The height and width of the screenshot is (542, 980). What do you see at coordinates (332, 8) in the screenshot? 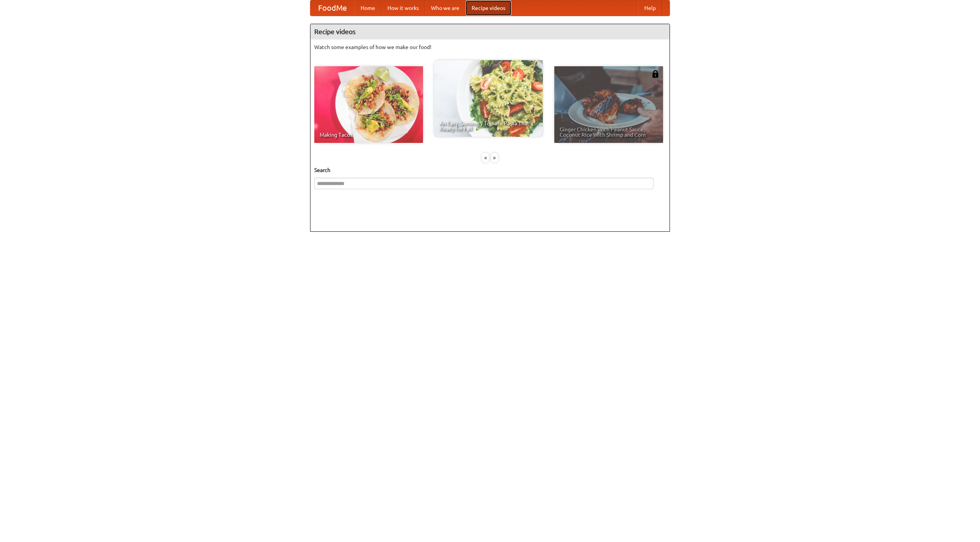
I see `a: FoodMe` at bounding box center [332, 8].